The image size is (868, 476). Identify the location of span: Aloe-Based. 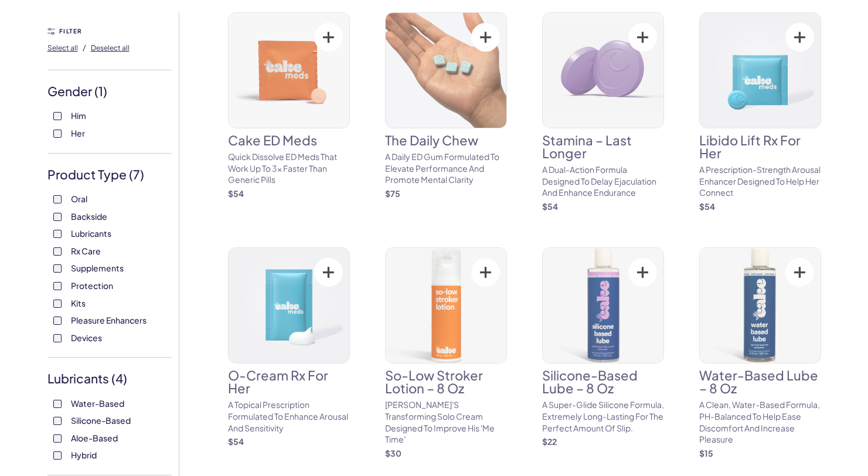
(94, 438).